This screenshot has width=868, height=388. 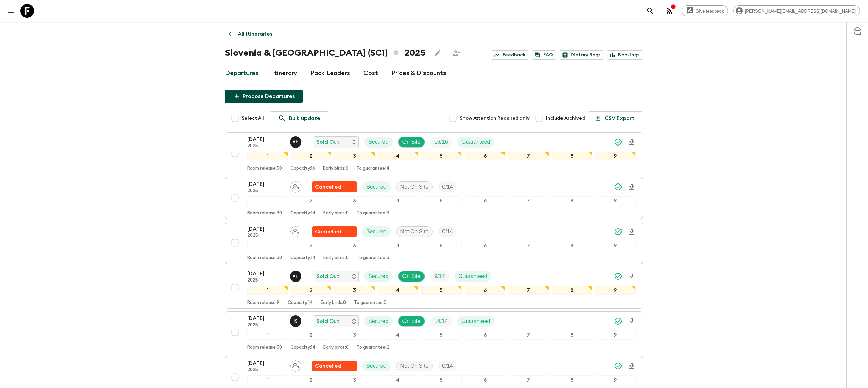 What do you see at coordinates (373, 213) in the screenshot?
I see `p: To guarantee: 3` at bounding box center [373, 213].